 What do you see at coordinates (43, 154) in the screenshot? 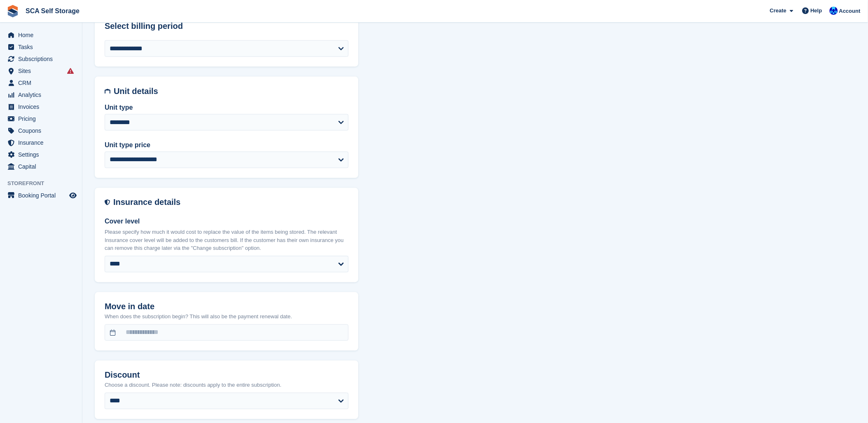
I see `span: Settings` at bounding box center [43, 154].